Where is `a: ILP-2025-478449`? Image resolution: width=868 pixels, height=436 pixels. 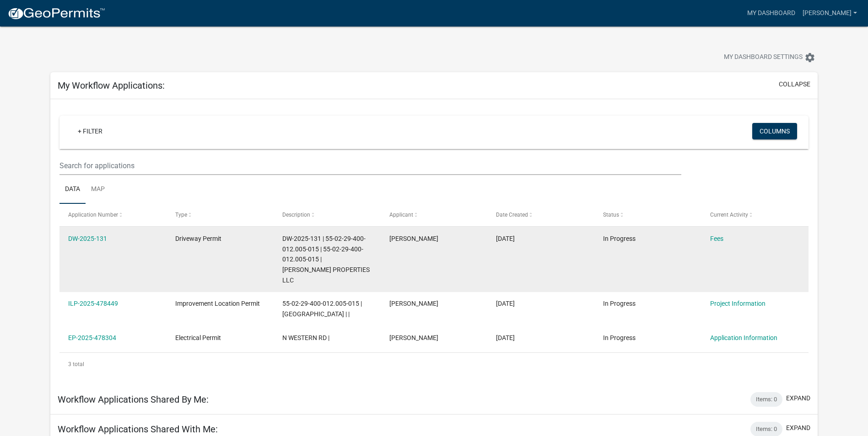 a: ILP-2025-478449 is located at coordinates (93, 304).